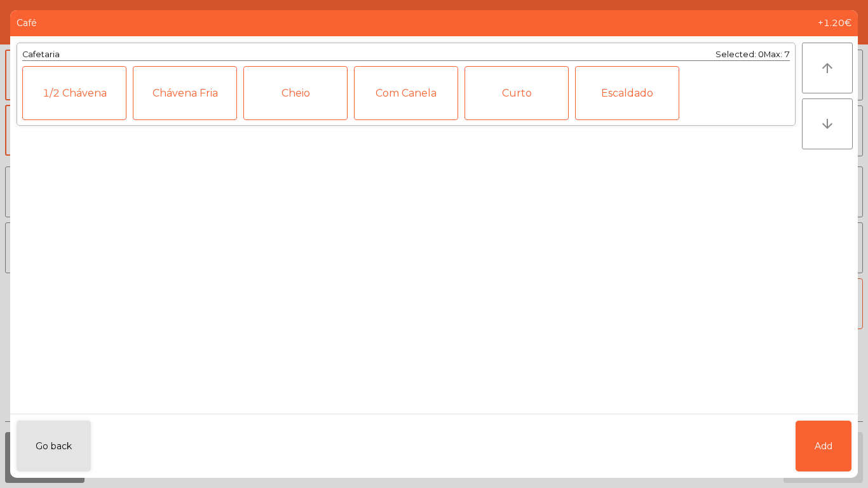  I want to click on div: 1/2 Chávena, so click(74, 93).